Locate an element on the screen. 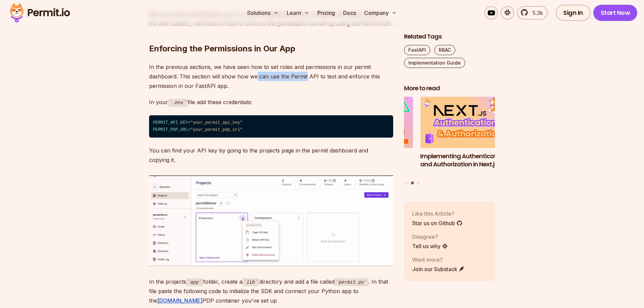 Image resolution: width=644 pixels, height=308 pixels. h3: Implementing Multi-Tenant RBAC in Nuxt.js is located at coordinates (368, 160).